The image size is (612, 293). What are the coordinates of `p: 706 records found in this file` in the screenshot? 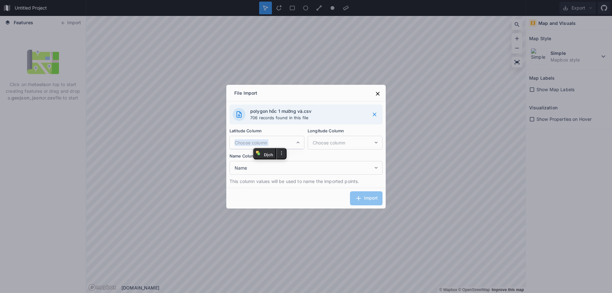 It's located at (308, 118).